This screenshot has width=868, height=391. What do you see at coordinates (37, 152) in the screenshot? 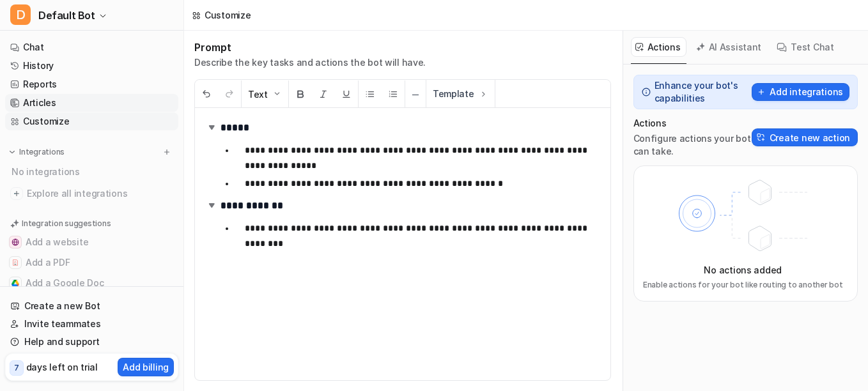
I see `button: Integrations` at bounding box center [37, 152].